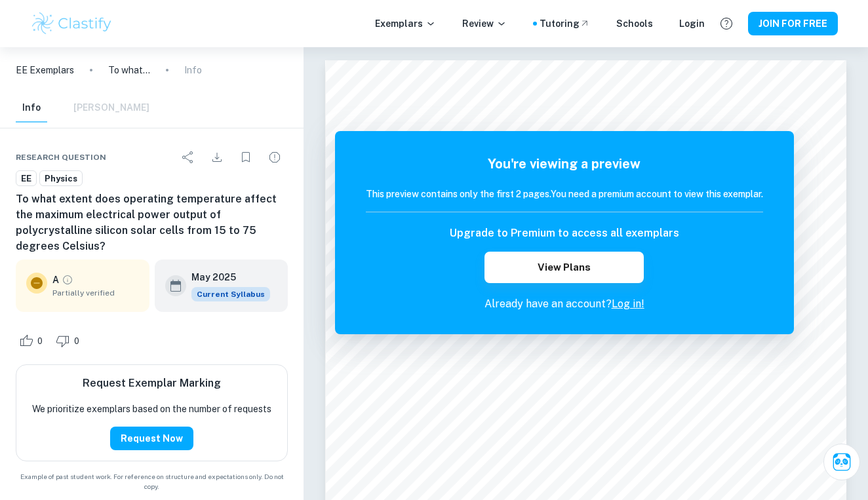  Describe the element at coordinates (45, 70) in the screenshot. I see `p: EE Exemplars` at that location.